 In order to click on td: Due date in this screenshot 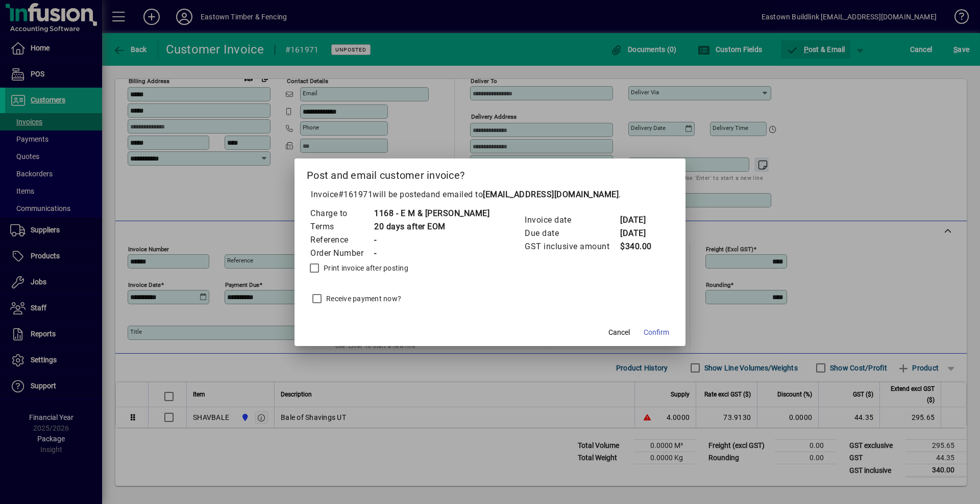, I will do `click(571, 233)`.